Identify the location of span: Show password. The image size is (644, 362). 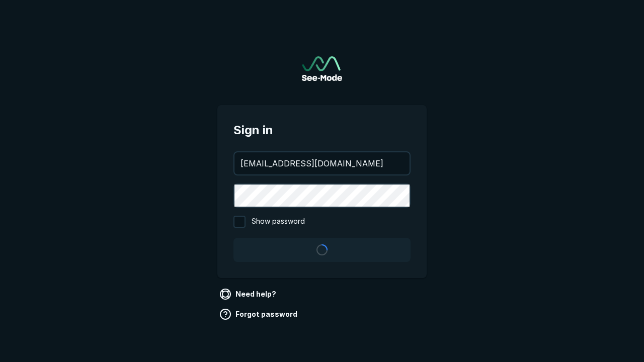
(278, 222).